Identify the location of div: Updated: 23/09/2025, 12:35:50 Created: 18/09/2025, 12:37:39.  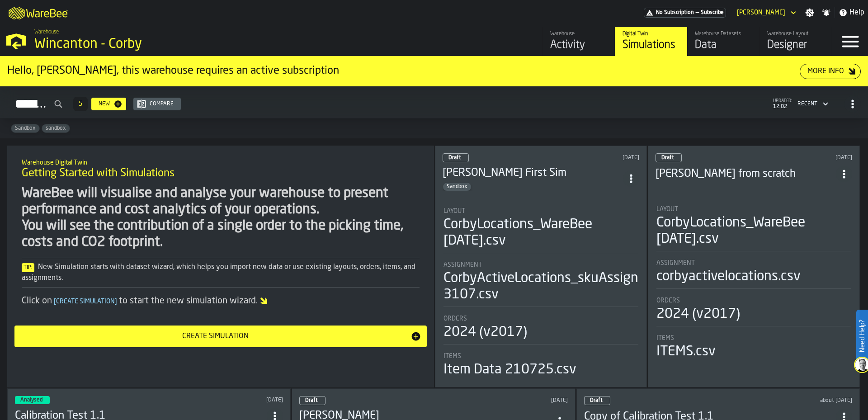
(811, 158).